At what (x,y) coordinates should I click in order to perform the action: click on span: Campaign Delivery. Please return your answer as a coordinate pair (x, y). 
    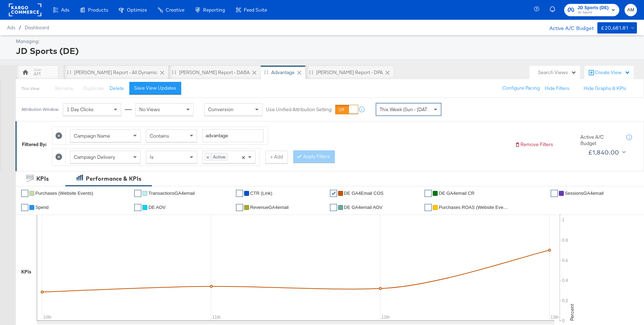
    Looking at the image, I should click on (94, 157).